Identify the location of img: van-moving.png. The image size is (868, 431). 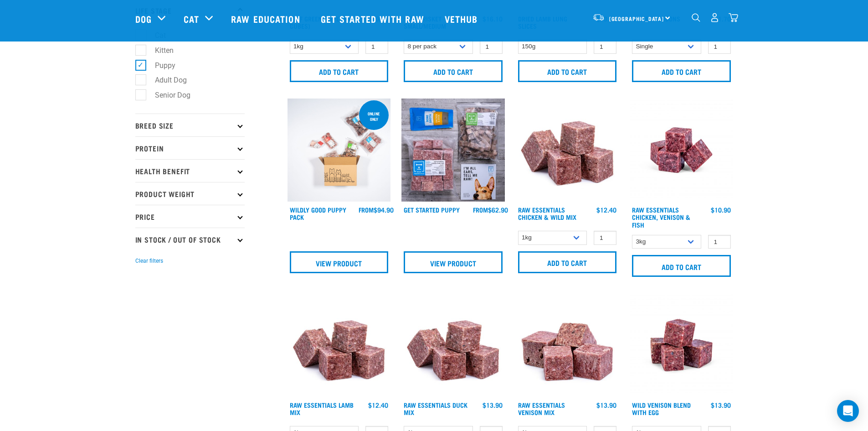
(599, 17).